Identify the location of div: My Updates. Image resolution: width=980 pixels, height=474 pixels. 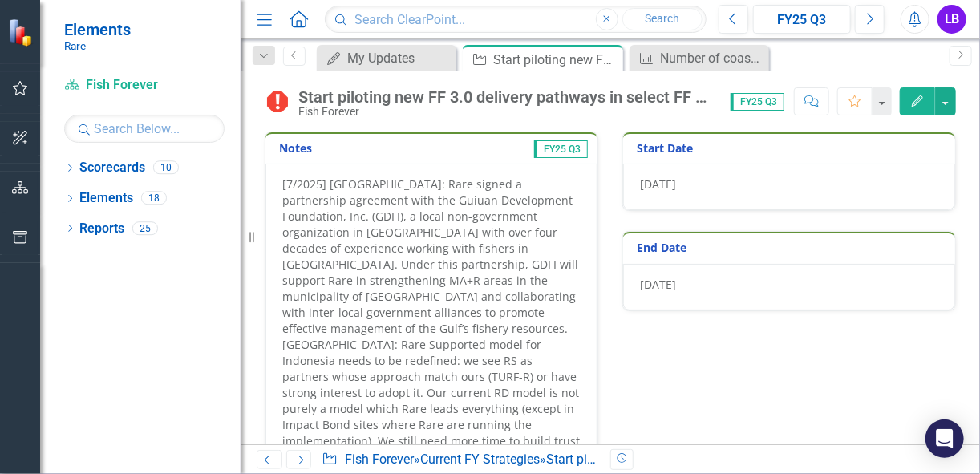
(399, 58).